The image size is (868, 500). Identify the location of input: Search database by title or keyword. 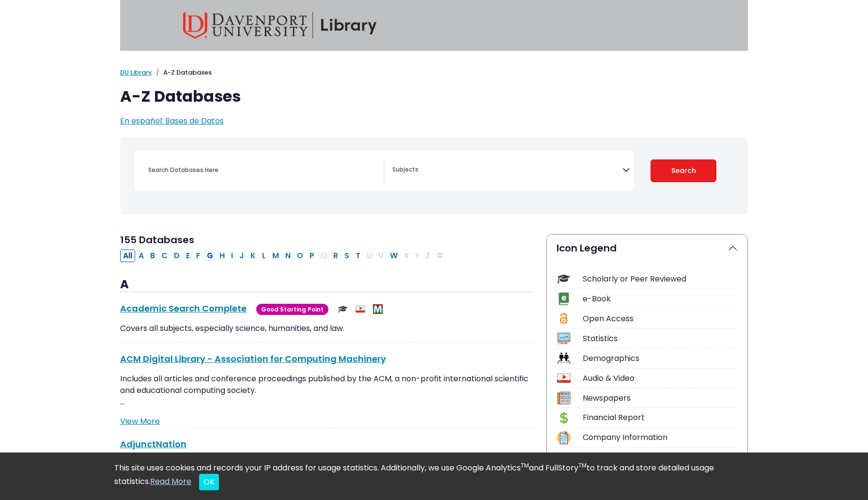
(263, 170).